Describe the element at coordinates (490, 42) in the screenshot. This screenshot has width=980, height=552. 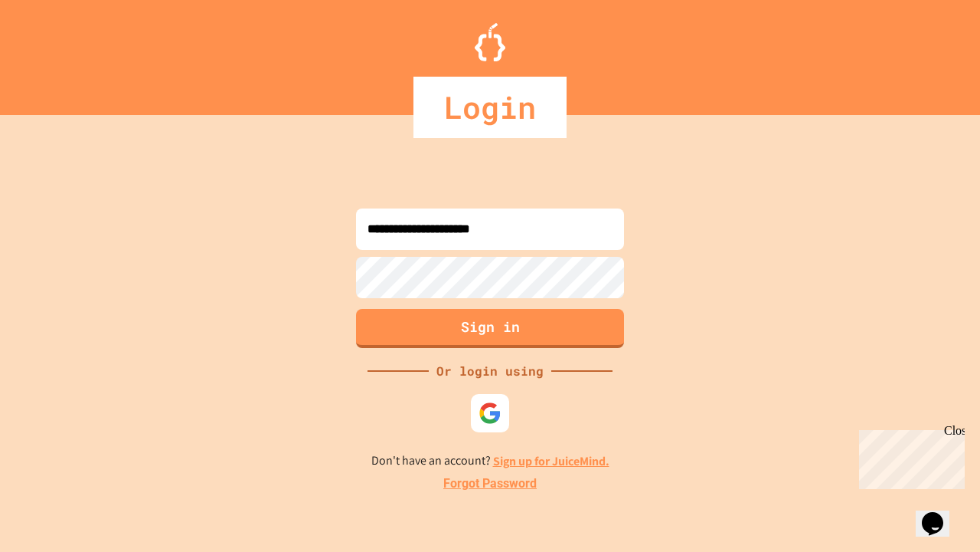
I see `img: Logo.svg` at that location.